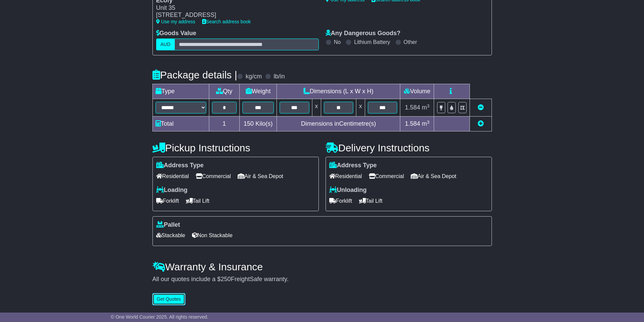  I want to click on h4: Delivery Instructions, so click(409, 148).